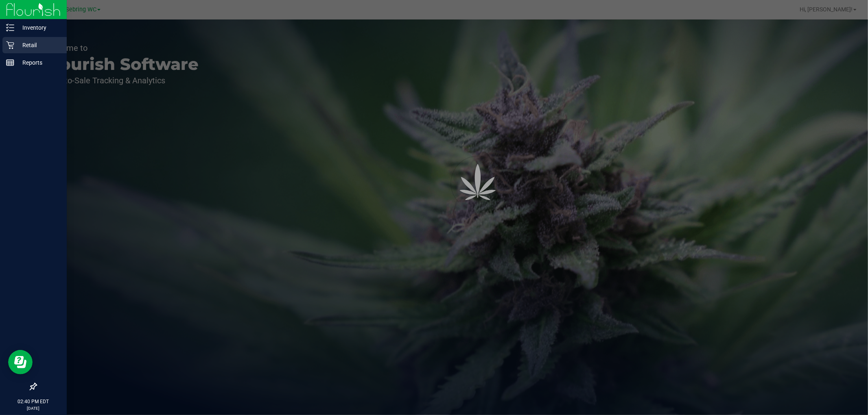 Image resolution: width=868 pixels, height=415 pixels. What do you see at coordinates (34, 402) in the screenshot?
I see `p: 02:40 PM EDT` at bounding box center [34, 402].